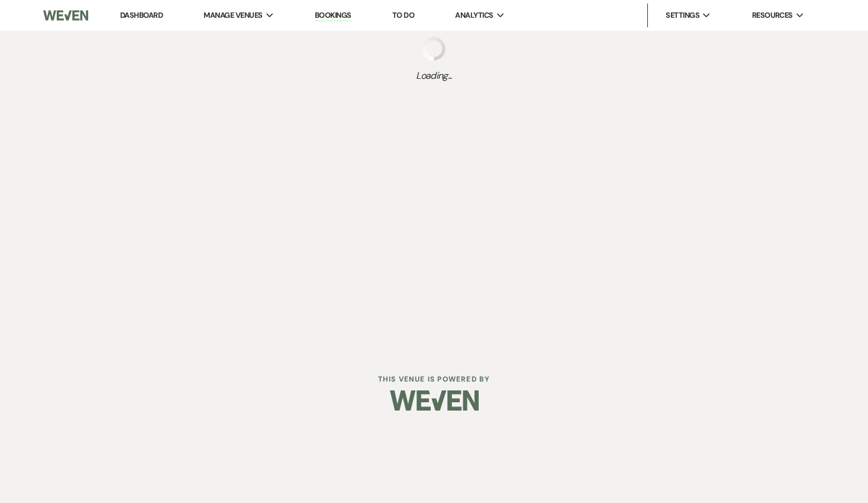 The image size is (868, 503). What do you see at coordinates (232, 15) in the screenshot?
I see `span: Manage Venues` at bounding box center [232, 15].